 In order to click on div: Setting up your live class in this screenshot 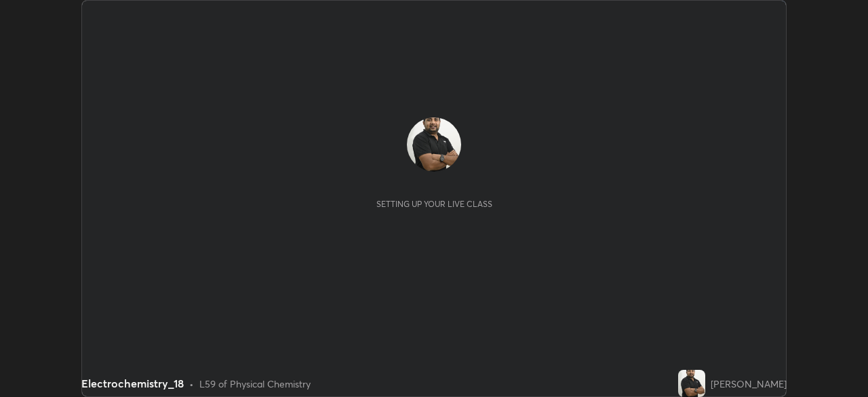, I will do `click(434, 204)`.